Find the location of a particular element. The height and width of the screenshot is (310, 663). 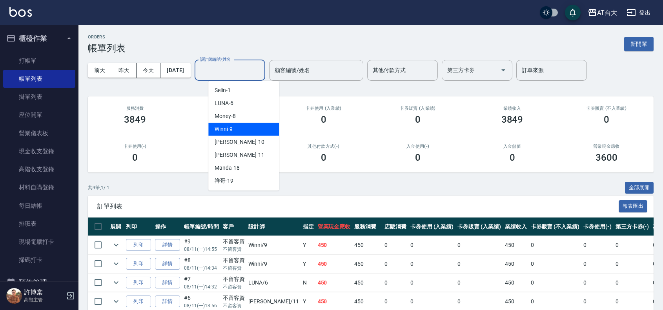

span: Selin -1 is located at coordinates (222, 90).